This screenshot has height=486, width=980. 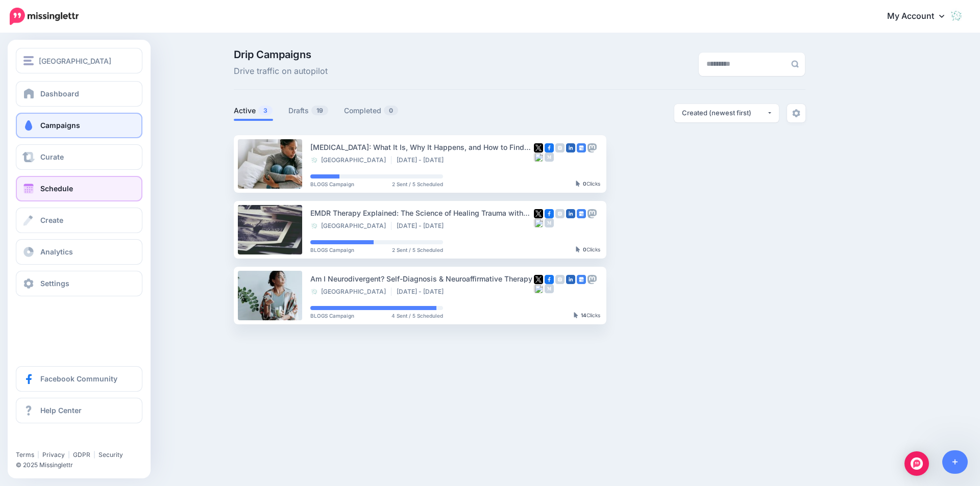 What do you see at coordinates (920, 16) in the screenshot?
I see `a: My Account` at bounding box center [920, 16].